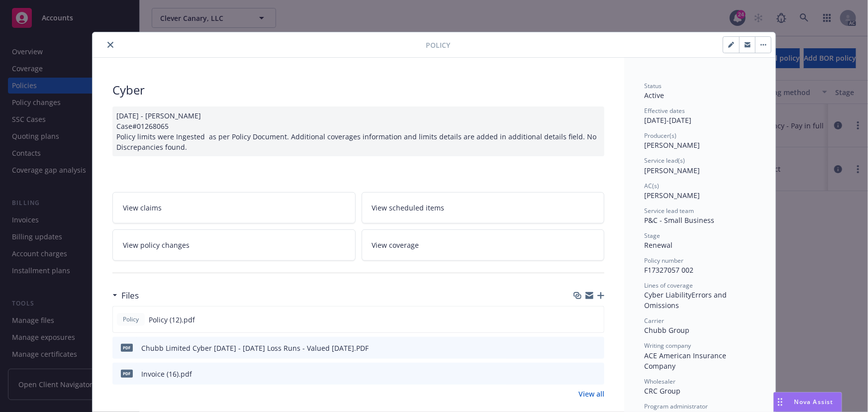 Image resolution: width=868 pixels, height=412 pixels. Describe the element at coordinates (668, 346) in the screenshot. I see `span: Writing company` at that location.